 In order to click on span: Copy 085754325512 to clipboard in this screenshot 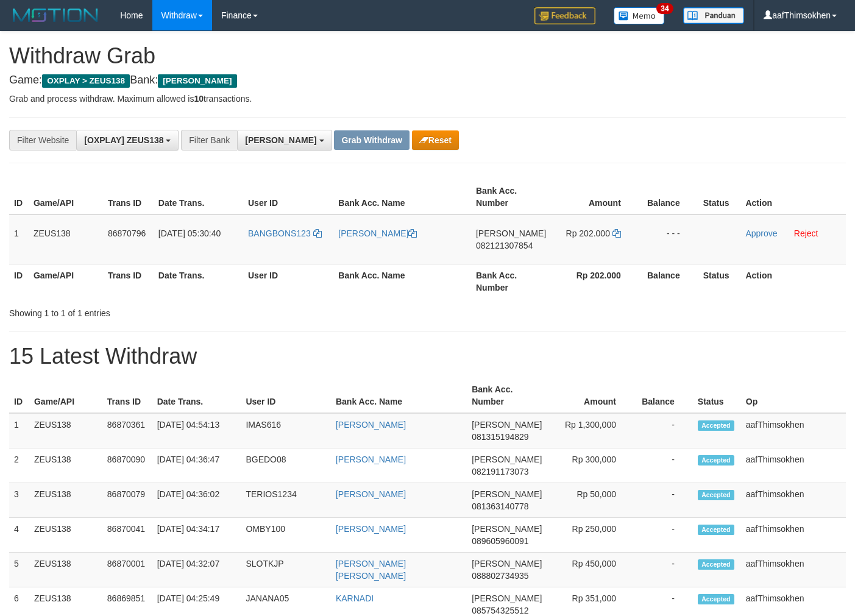, I will do `click(500, 611)`.